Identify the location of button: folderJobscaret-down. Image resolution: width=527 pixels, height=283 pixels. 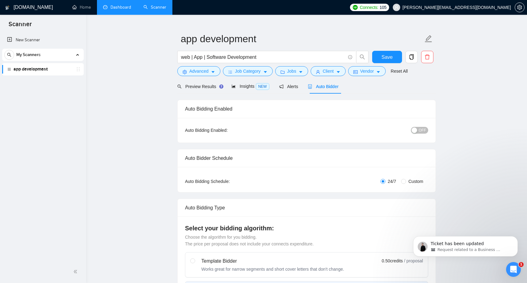
(292, 71).